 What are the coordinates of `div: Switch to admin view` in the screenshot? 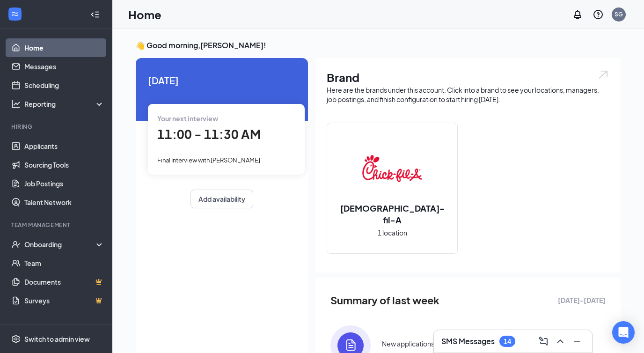 It's located at (57, 339).